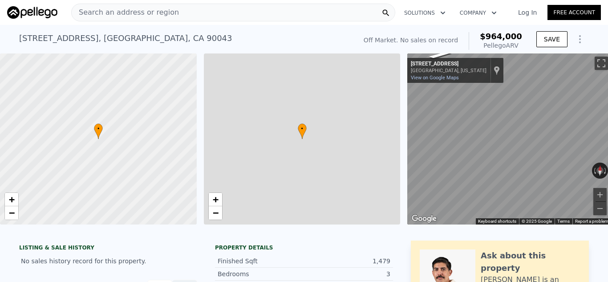 This screenshot has height=282, width=608. I want to click on span: $964,000, so click(500, 36).